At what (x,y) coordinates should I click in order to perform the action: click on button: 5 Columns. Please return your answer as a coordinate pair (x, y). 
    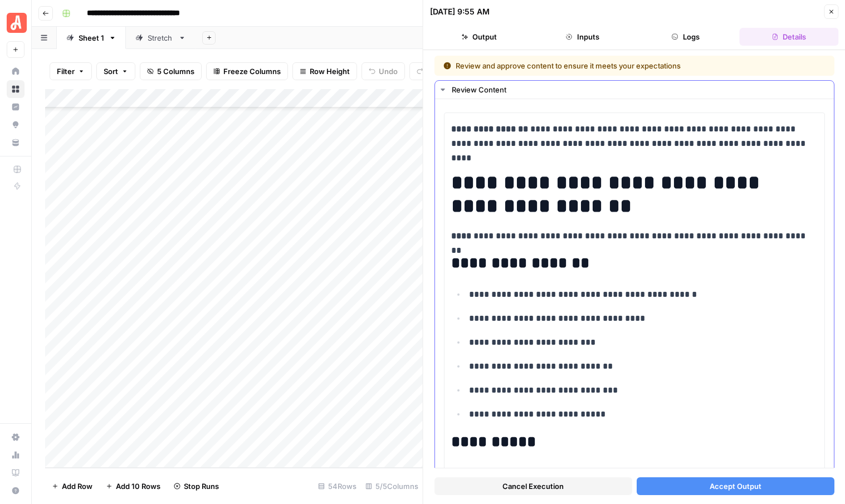
    Looking at the image, I should click on (171, 71).